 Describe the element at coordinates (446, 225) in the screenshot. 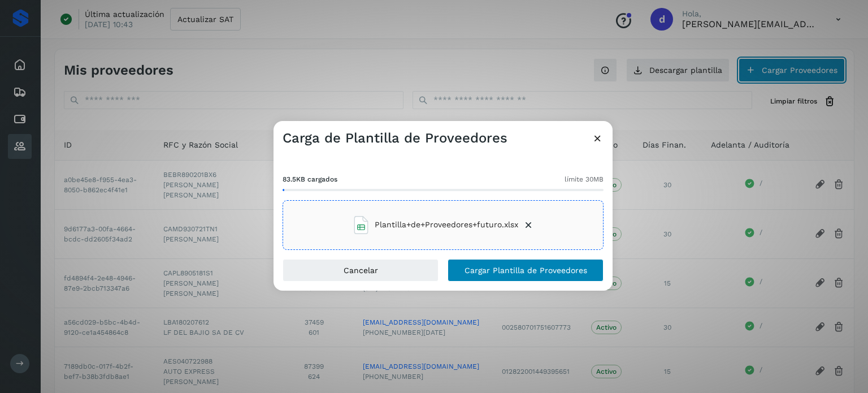

I see `span: Plantilla+de+Proveedores+futuro.xlsx` at that location.